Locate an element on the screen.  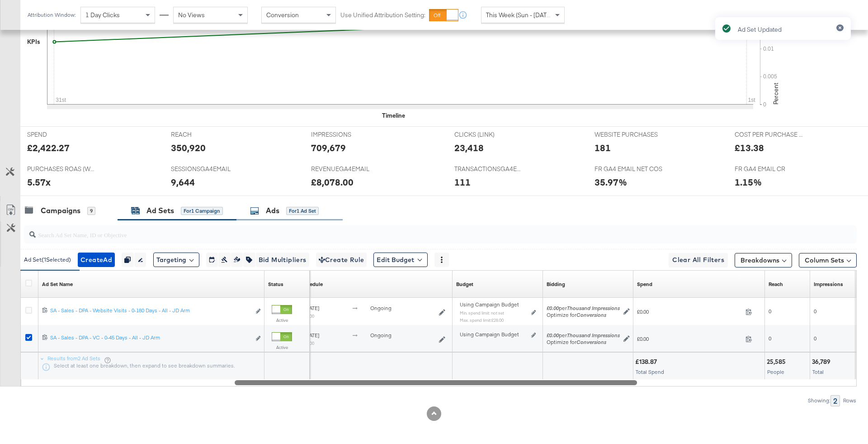
div: Spend is located at coordinates (645, 284).